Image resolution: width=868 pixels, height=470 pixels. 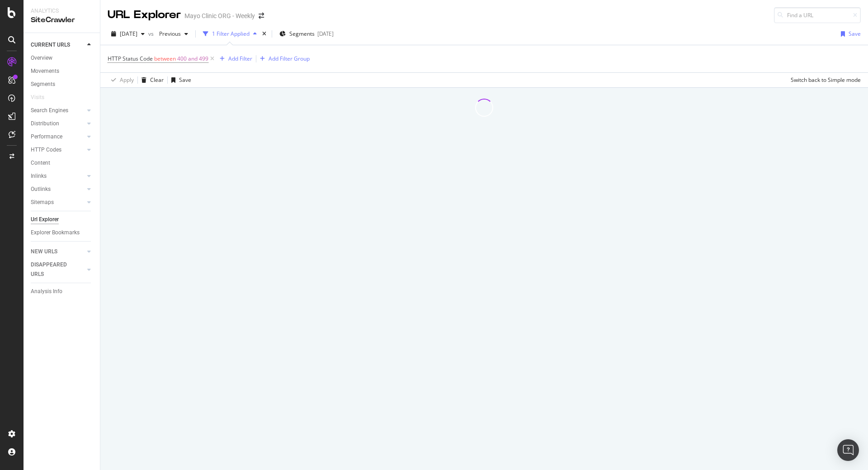 I want to click on a: Movements, so click(x=62, y=71).